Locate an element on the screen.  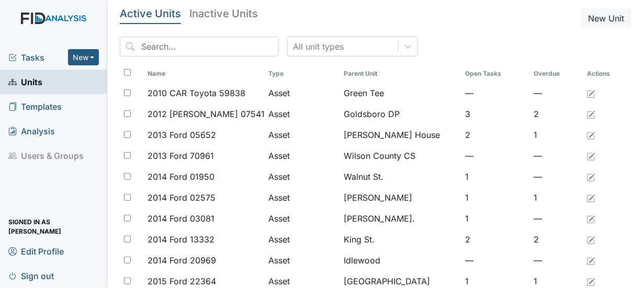
td: Wilson County CS is located at coordinates (400, 156).